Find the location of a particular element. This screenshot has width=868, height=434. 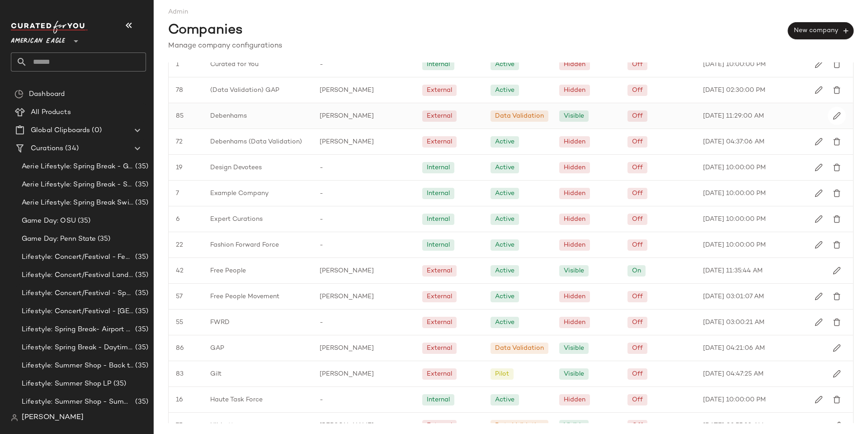

button: New company is located at coordinates (820, 30).